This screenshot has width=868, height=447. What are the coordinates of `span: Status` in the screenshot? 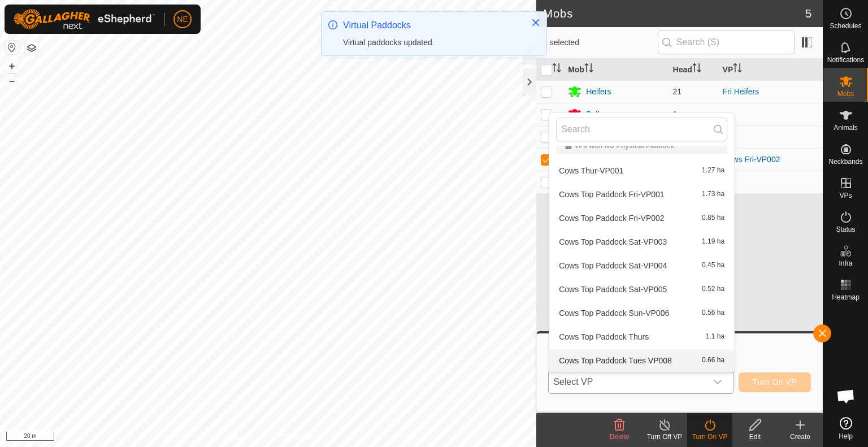 It's located at (845, 230).